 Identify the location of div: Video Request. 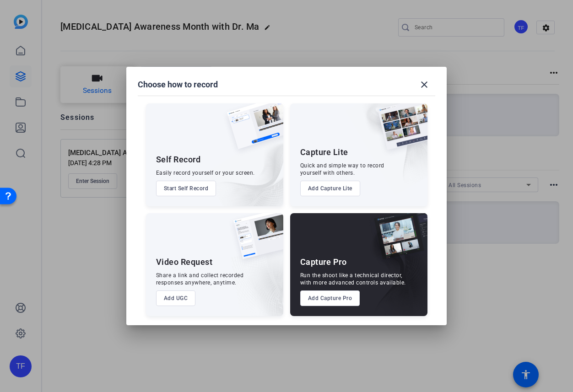
(184, 262).